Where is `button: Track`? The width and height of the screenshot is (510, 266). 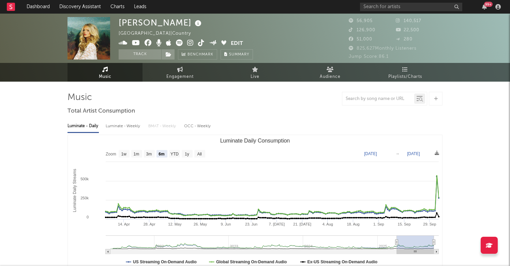
button: Track is located at coordinates (140, 55).